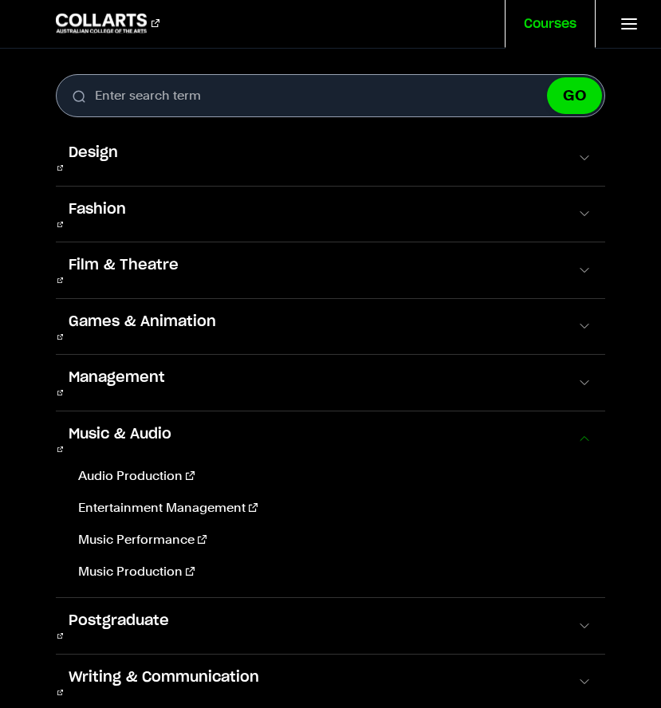  I want to click on button: Games & Animation, so click(330, 327).